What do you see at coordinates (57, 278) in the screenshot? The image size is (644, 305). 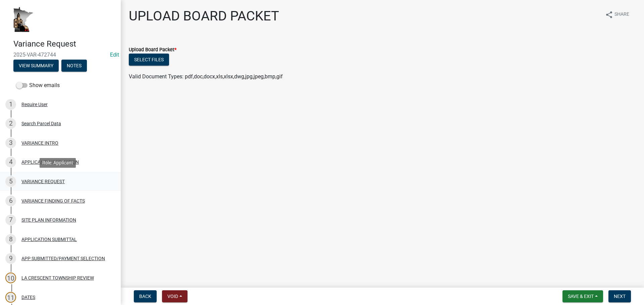 I see `div: LA CRESCENT TOWNSHIP REVIEW` at bounding box center [57, 278].